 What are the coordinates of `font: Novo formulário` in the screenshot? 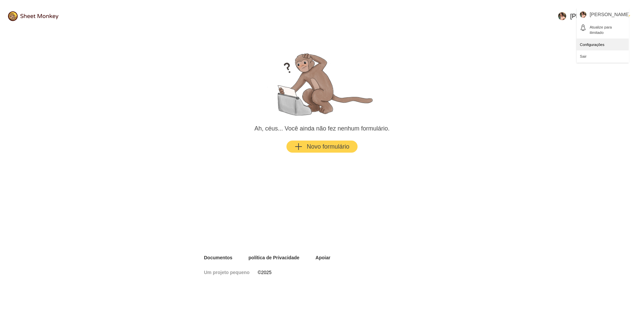 It's located at (328, 146).